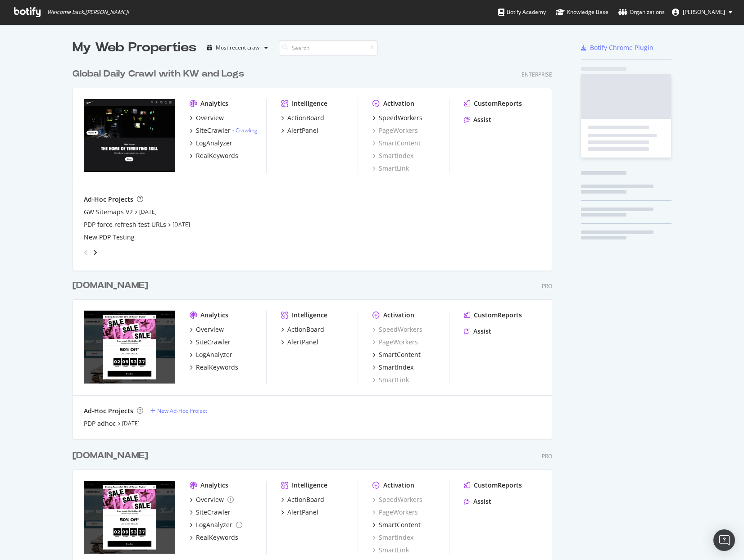 This screenshot has width=744, height=560. Describe the element at coordinates (108, 212) in the screenshot. I see `a: GW Sitemaps V2` at that location.